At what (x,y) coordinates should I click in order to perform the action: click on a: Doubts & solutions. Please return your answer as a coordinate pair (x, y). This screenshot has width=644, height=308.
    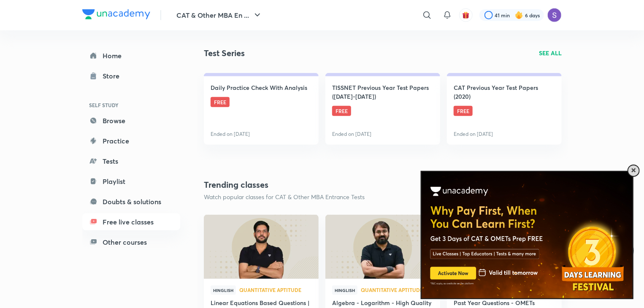
    Looking at the image, I should click on (131, 202).